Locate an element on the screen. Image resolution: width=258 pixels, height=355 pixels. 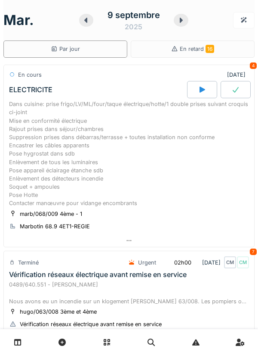
div: 9 septembre is located at coordinates (134, 15).